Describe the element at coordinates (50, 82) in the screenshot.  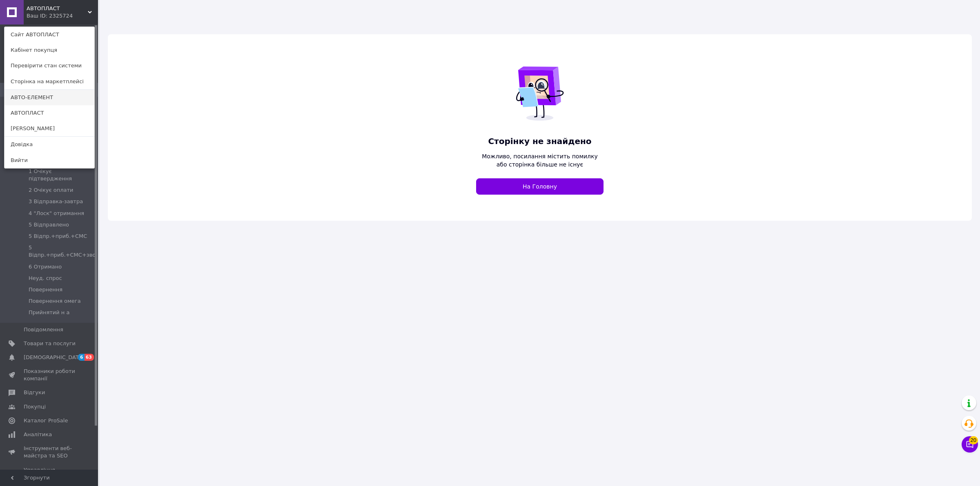
I see `a: Сторінка на маркетплейсі` at that location.